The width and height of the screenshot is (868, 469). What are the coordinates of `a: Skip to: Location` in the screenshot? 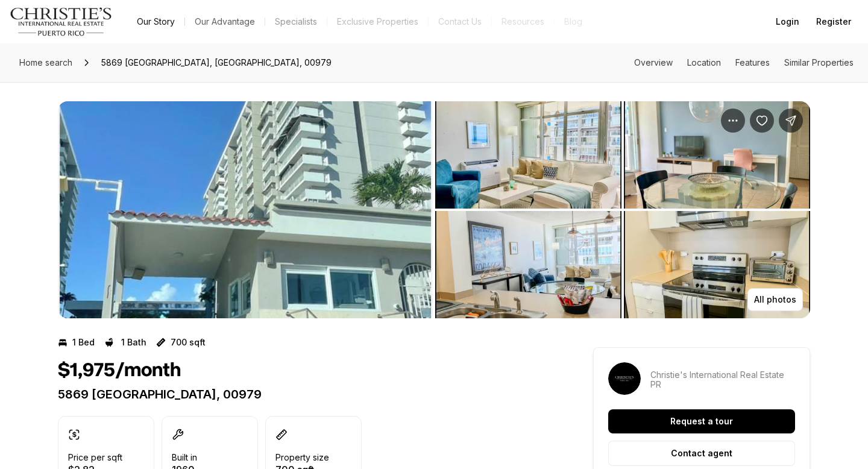 It's located at (704, 62).